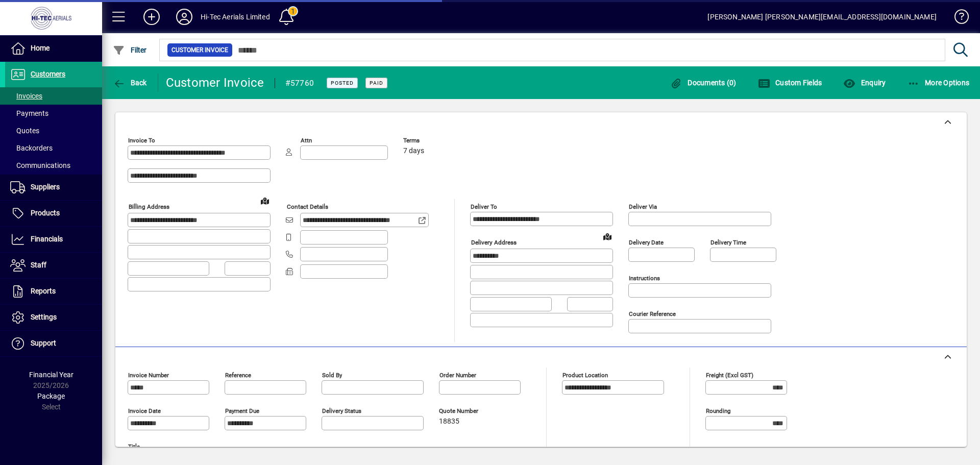 This screenshot has height=465, width=980. What do you see at coordinates (29, 113) in the screenshot?
I see `span: Payments` at bounding box center [29, 113].